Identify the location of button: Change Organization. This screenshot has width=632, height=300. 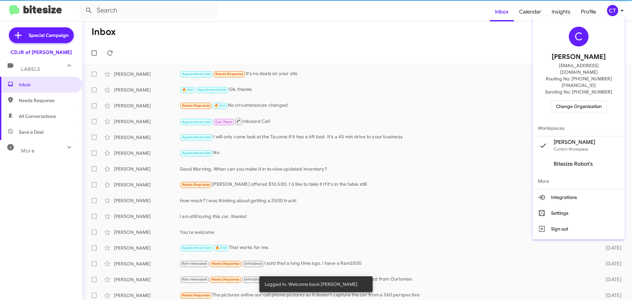
(578, 106).